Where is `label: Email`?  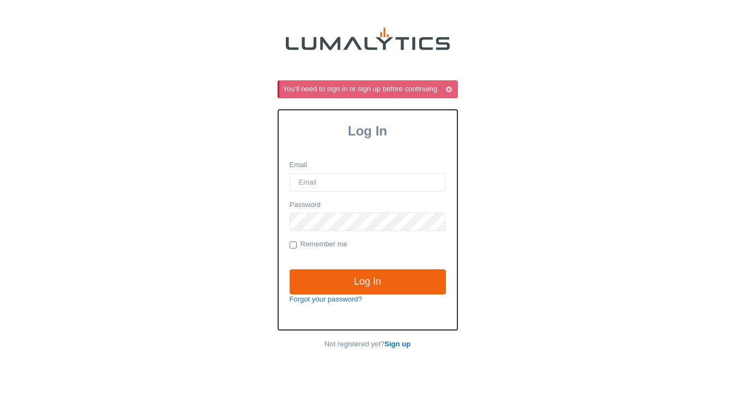 label: Email is located at coordinates (298, 165).